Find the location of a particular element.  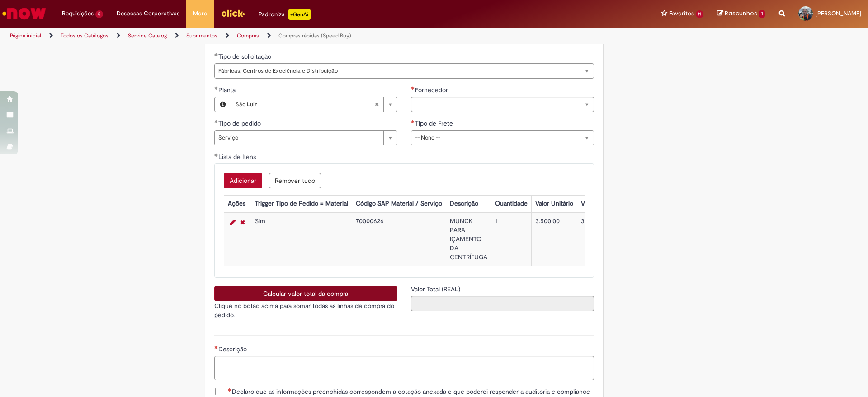

a: Service Catalog is located at coordinates (148, 35).